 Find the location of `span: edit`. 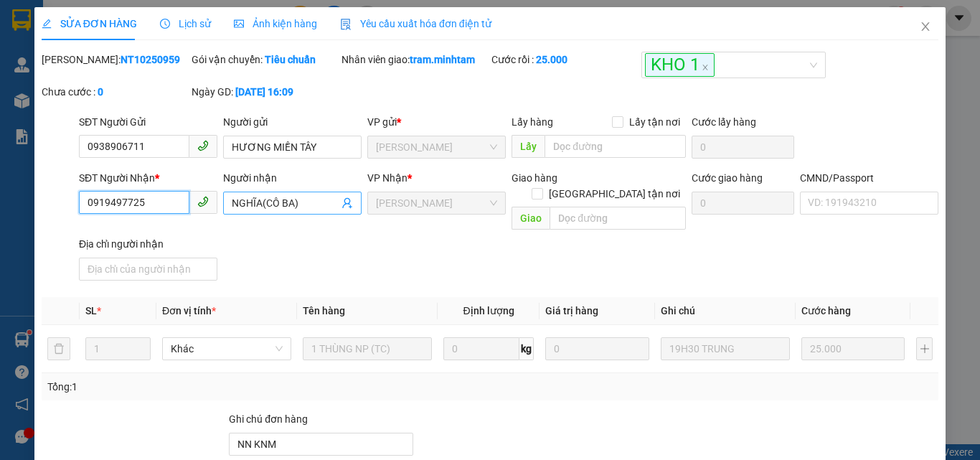

span: edit is located at coordinates (46, 24).